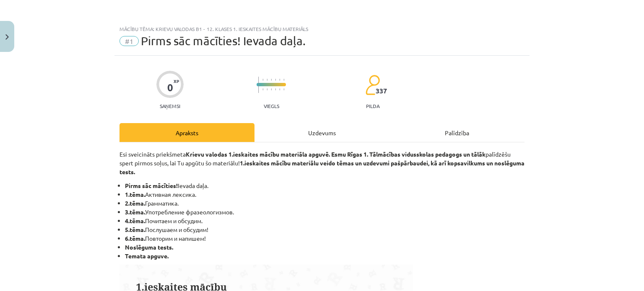 The width and height of the screenshot is (644, 291). I want to click on b: 3.tēma., so click(135, 212).